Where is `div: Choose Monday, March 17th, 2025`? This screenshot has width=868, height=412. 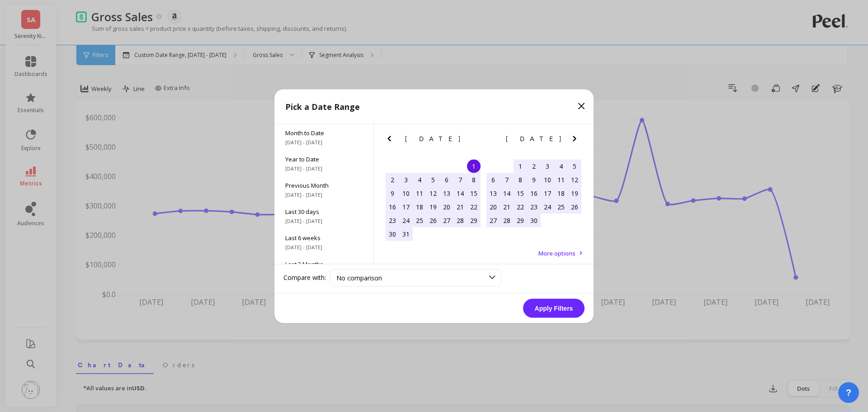
div: Choose Monday, March 17th, 2025 is located at coordinates (406, 207).